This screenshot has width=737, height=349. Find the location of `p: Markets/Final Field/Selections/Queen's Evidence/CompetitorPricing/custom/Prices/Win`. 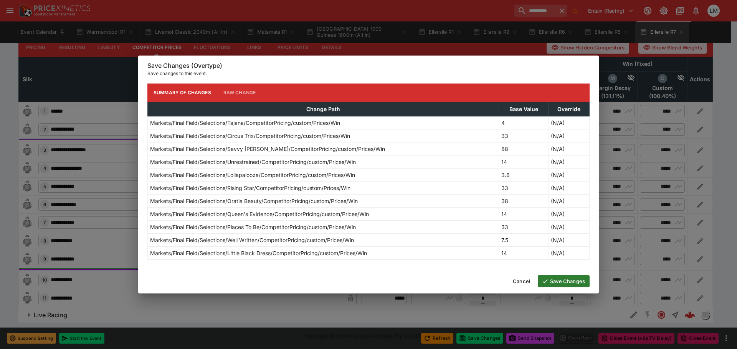

p: Markets/Final Field/Selections/Queen's Evidence/CompetitorPricing/custom/Prices/Win is located at coordinates (259, 214).